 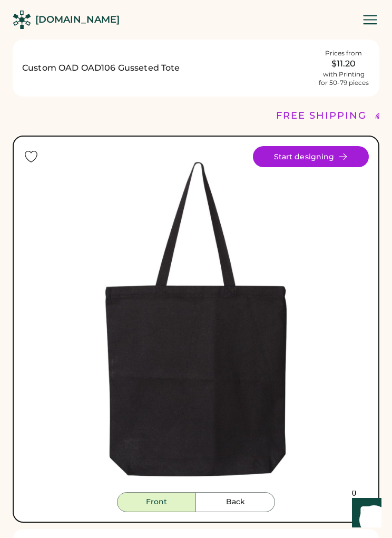 What do you see at coordinates (166, 68) in the screenshot?
I see `h1: Custom OAD OAD106 Gusseted Tote` at bounding box center [166, 68].